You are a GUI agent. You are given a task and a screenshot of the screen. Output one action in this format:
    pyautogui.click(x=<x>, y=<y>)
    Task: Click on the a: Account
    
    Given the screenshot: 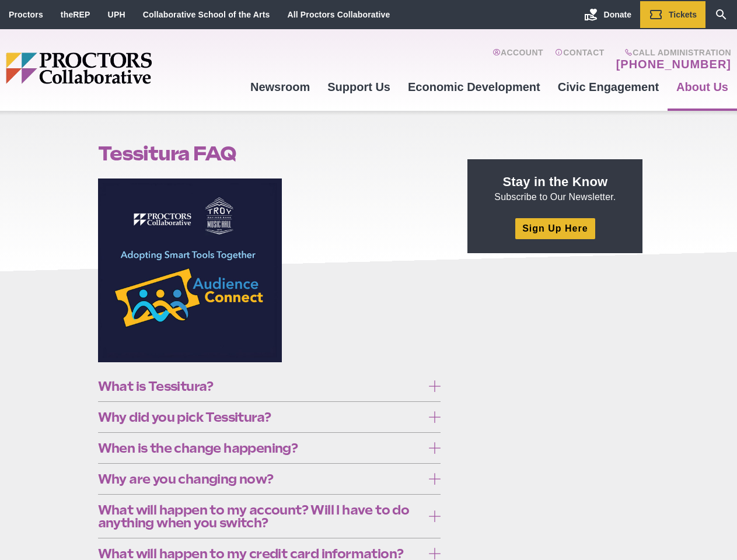 What is the action you would take?
    pyautogui.click(x=518, y=59)
    